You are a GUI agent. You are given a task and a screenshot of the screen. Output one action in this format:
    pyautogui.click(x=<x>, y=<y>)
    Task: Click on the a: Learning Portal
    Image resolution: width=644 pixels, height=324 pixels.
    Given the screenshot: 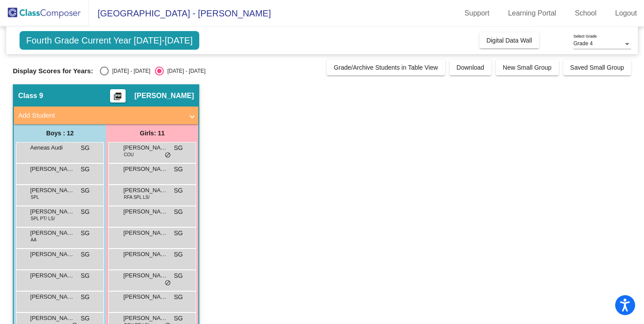 What is the action you would take?
    pyautogui.click(x=532, y=13)
    